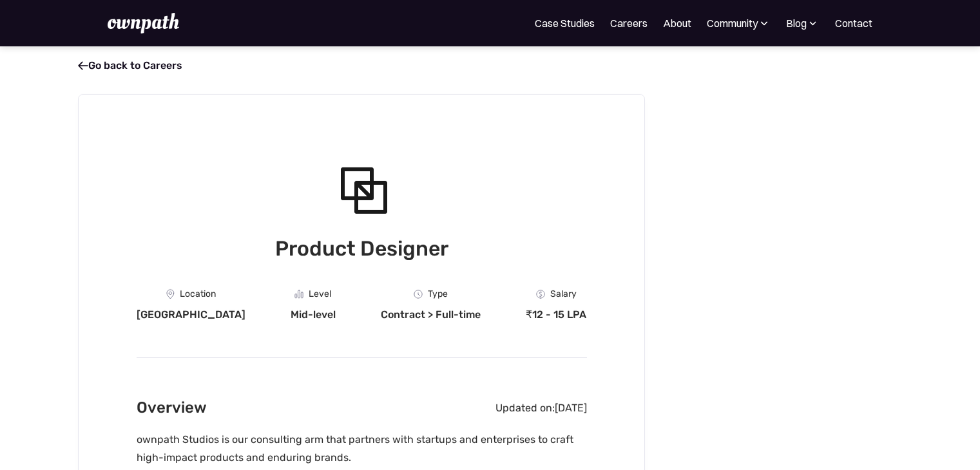 The image size is (980, 470). I want to click on div: Type, so click(438, 295).